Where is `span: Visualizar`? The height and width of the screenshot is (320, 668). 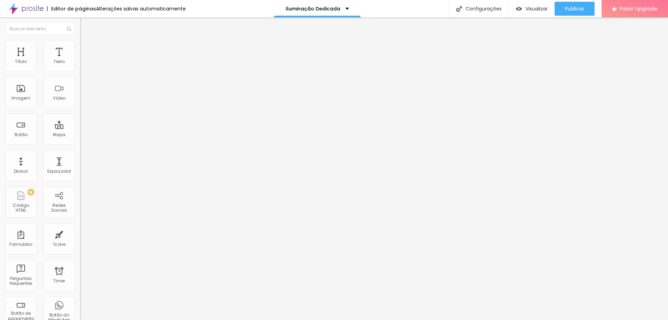 span: Visualizar is located at coordinates (537, 9).